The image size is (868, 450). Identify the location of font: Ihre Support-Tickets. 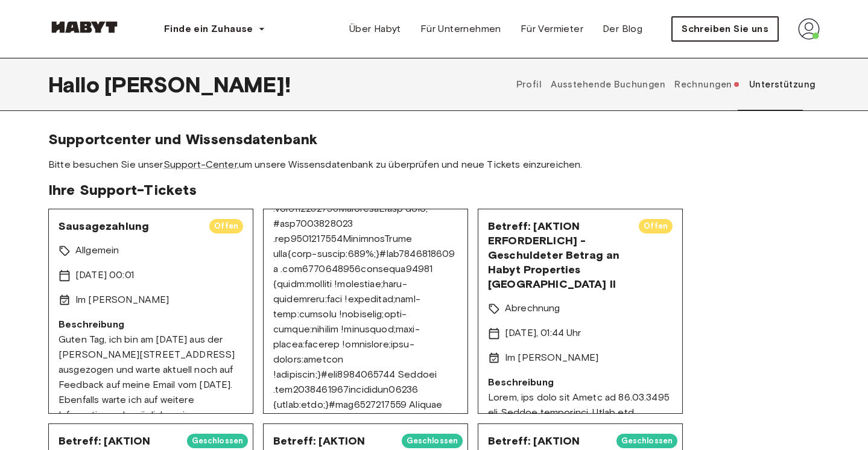
(122, 189).